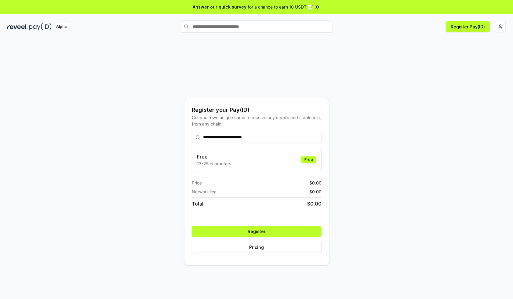 This screenshot has width=513, height=299. What do you see at coordinates (467, 27) in the screenshot?
I see `button: Register Pay(ID)` at bounding box center [467, 27].